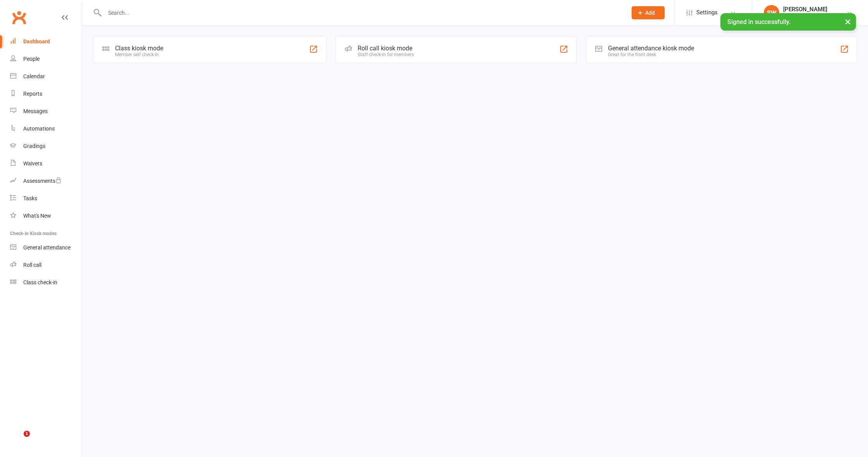  What do you see at coordinates (46, 247) in the screenshot?
I see `a: General attendance kiosk mode` at bounding box center [46, 247].